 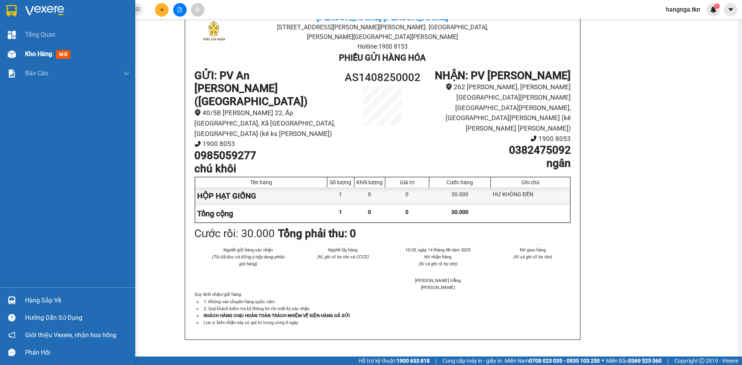 I want to click on sup: 1, so click(x=717, y=6).